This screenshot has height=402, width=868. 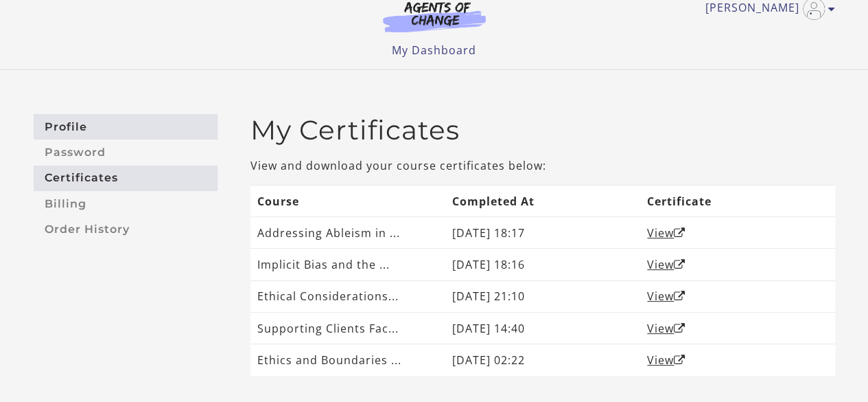 What do you see at coordinates (348, 201) in the screenshot?
I see `th: Course` at bounding box center [348, 201].